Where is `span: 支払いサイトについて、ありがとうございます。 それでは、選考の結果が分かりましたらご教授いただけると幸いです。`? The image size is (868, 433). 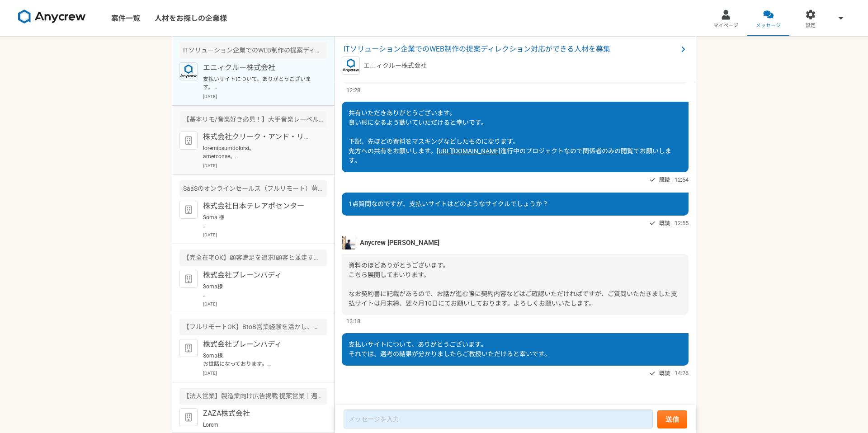 span: 支払いサイトについて、ありがとうございます。 それでは、選考の結果が分かりましたらご教授いただけると幸いです。 is located at coordinates (449, 349).